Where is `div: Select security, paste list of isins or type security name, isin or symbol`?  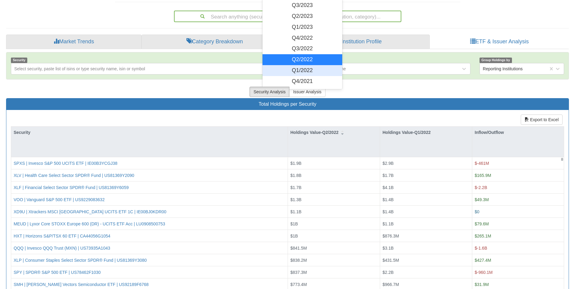
div: Select security, paste list of isins or type security name, isin or symbol is located at coordinates (80, 69).